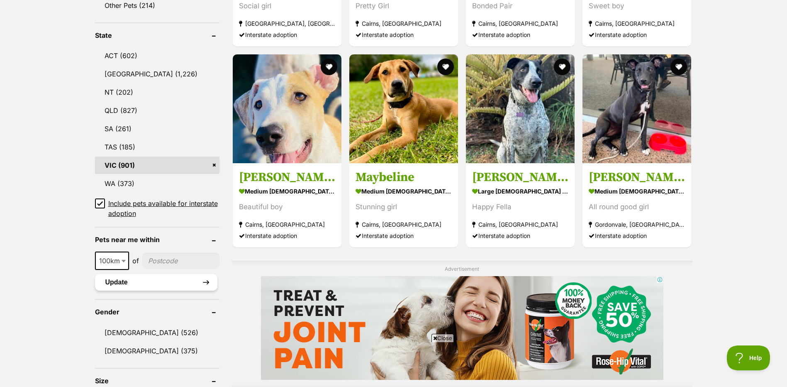  I want to click on span: Include pets available for interstate adoption, so click(164, 208).